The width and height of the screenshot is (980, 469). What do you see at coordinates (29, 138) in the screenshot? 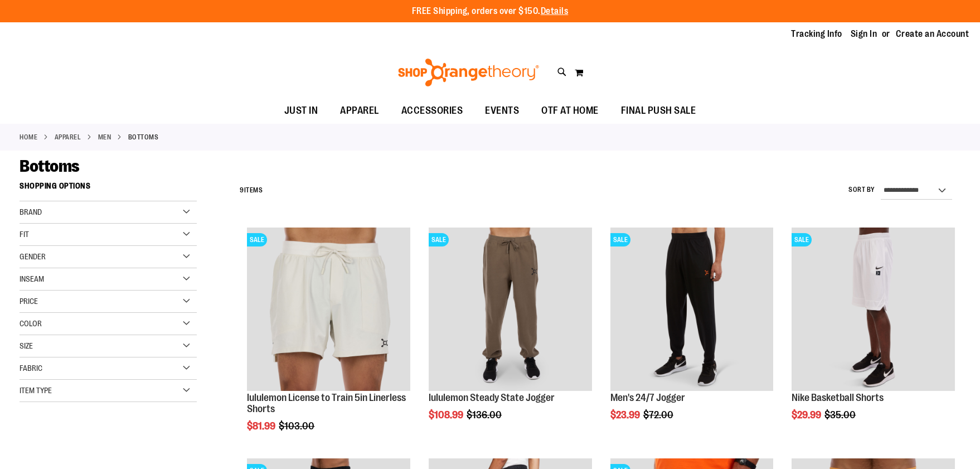
I see `a: Home` at bounding box center [29, 138].